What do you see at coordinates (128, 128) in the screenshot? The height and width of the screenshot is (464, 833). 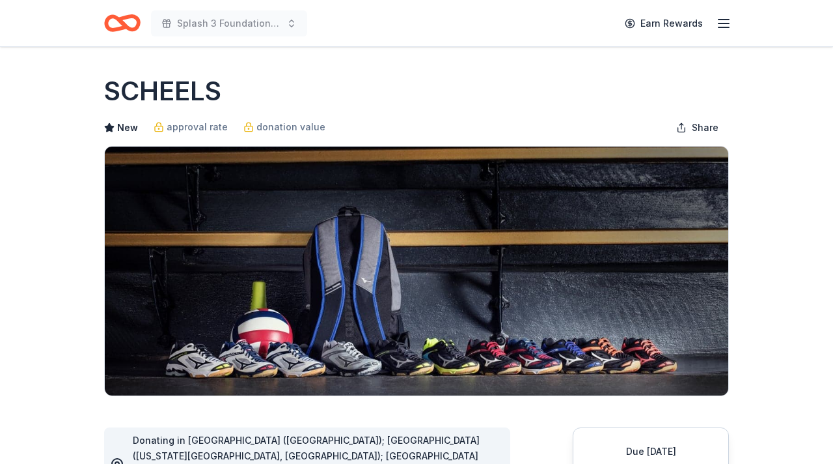 I see `span: New` at bounding box center [128, 128].